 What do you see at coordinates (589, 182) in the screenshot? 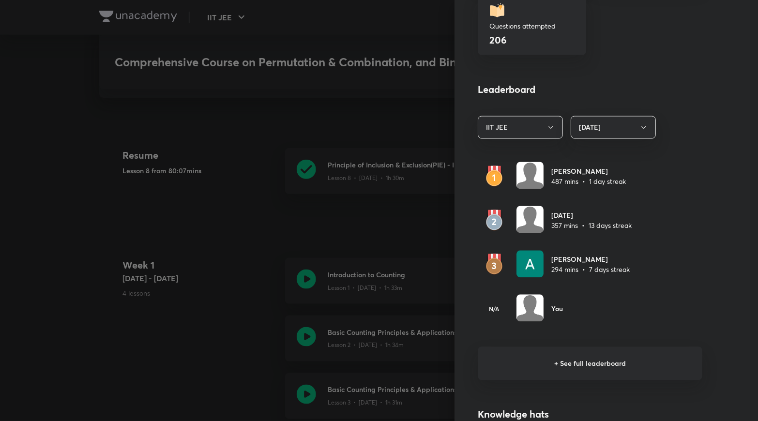
I see `p: 487 mins • 1 day streak` at bounding box center [589, 182].